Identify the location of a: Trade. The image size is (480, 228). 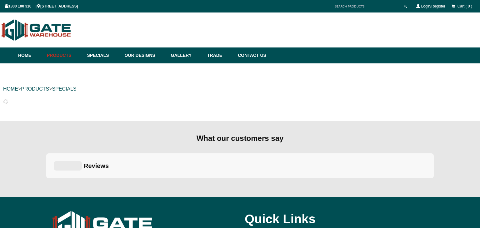
(219, 55).